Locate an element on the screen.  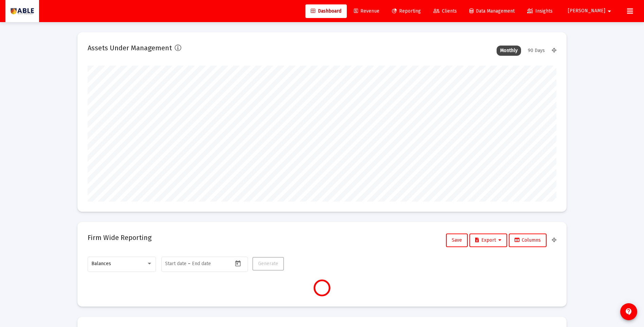
a: Data Management is located at coordinates (492, 11).